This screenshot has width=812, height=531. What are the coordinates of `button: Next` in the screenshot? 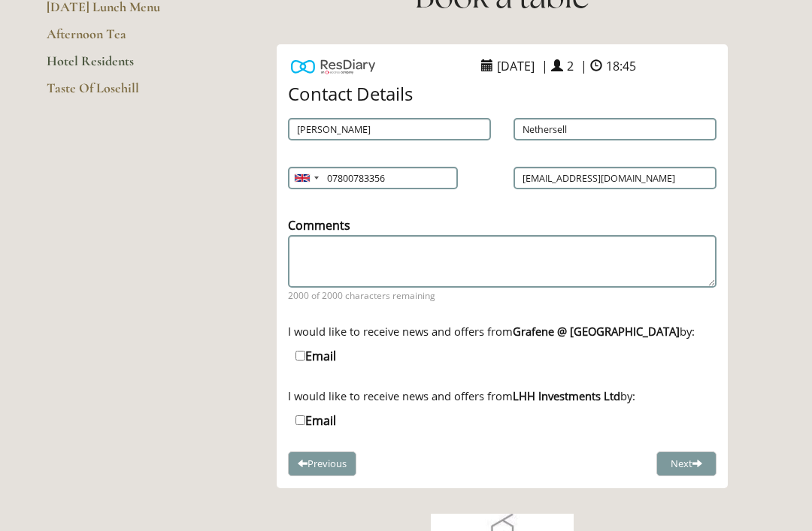 It's located at (687, 463).